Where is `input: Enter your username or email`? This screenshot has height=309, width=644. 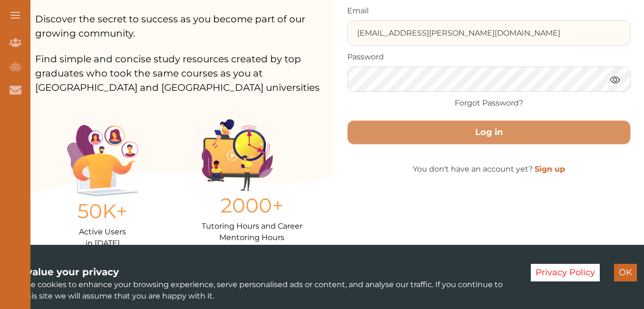
input: Enter your username or email is located at coordinates (489, 33).